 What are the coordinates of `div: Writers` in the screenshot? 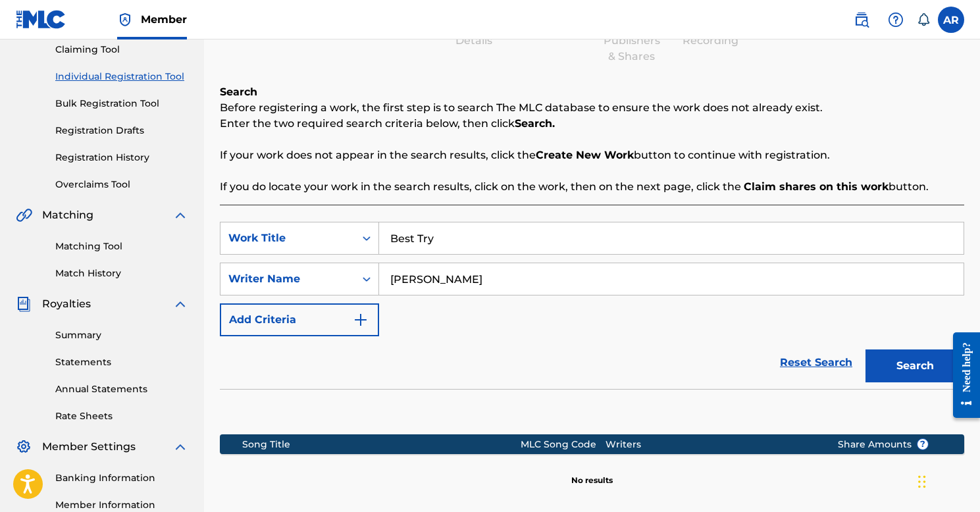 It's located at (711, 444).